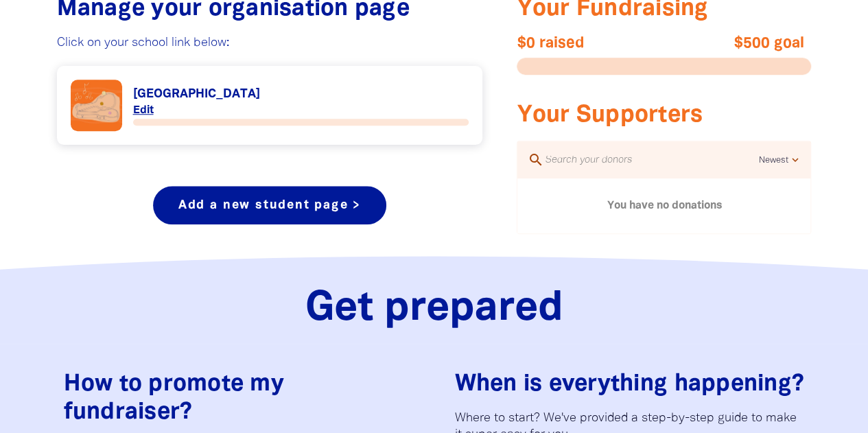  I want to click on div: You have no donations, so click(663, 206).